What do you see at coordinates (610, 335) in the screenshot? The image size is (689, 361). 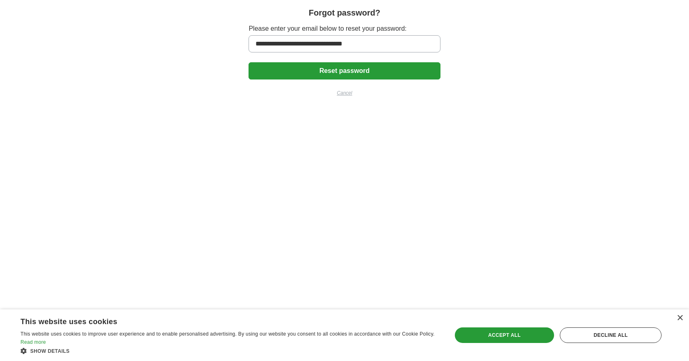 I see `div: Decline all` at bounding box center [610, 335].